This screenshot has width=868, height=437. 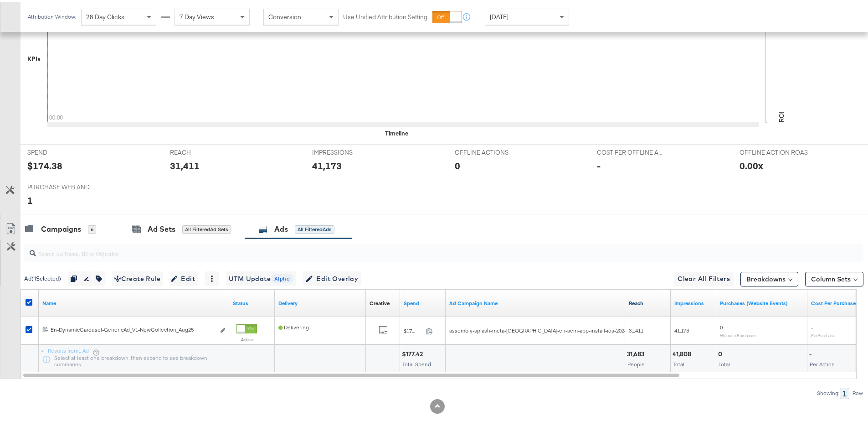 I want to click on a: The number of times a purchase was made tracked by your Custom Audience pixel on your website aft..., so click(x=762, y=302).